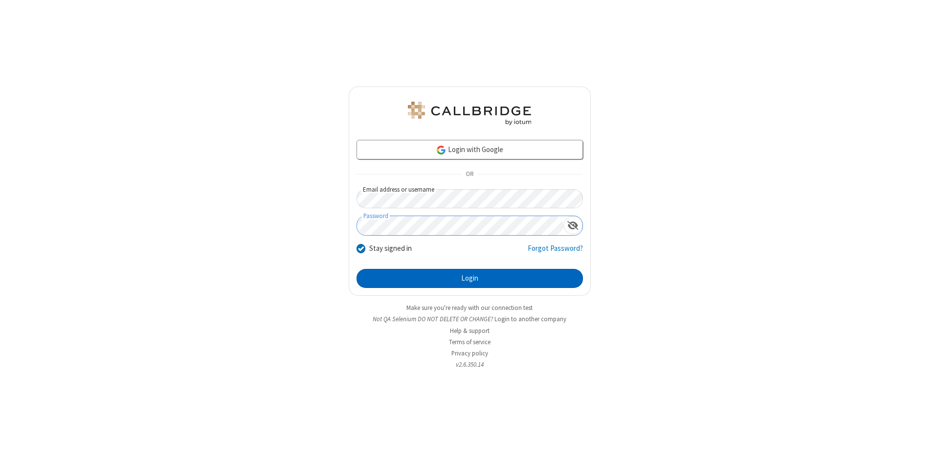  I want to click on img: QA Selenium DO NOT DELETE OR CHANGE, so click(469, 113).